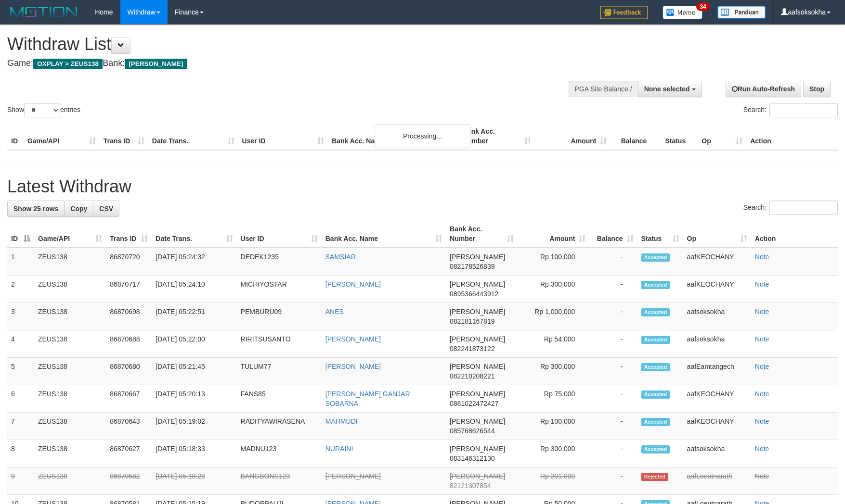 Image resolution: width=845 pixels, height=504 pixels. I want to click on td: 86870582, so click(129, 481).